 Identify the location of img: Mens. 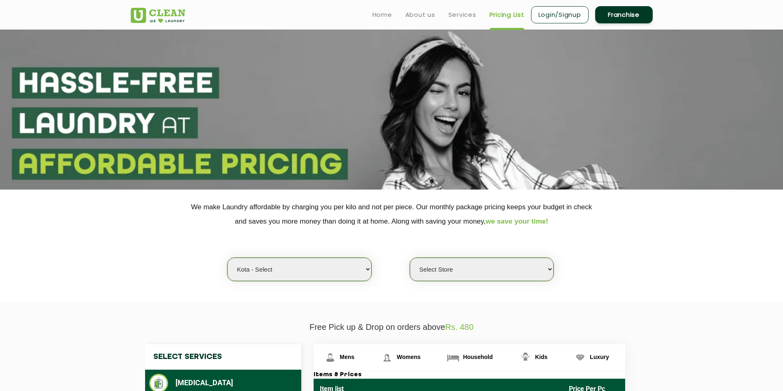
(330, 358).